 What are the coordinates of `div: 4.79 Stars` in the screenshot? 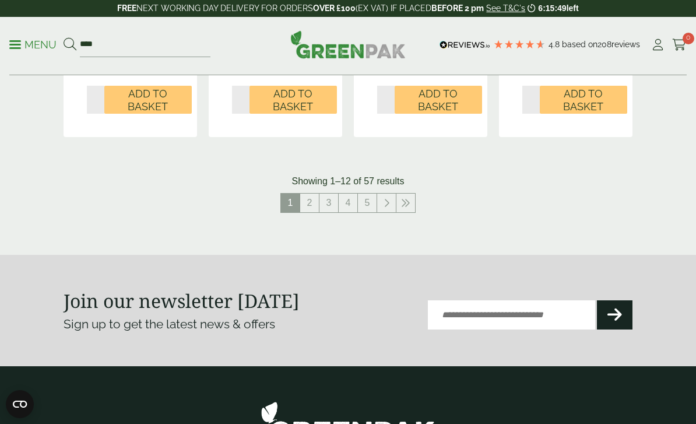 It's located at (520, 44).